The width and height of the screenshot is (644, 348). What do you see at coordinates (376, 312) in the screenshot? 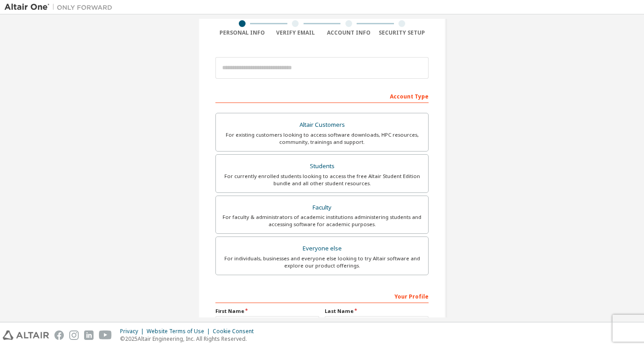
I see `label: Last Name` at bounding box center [376, 312].